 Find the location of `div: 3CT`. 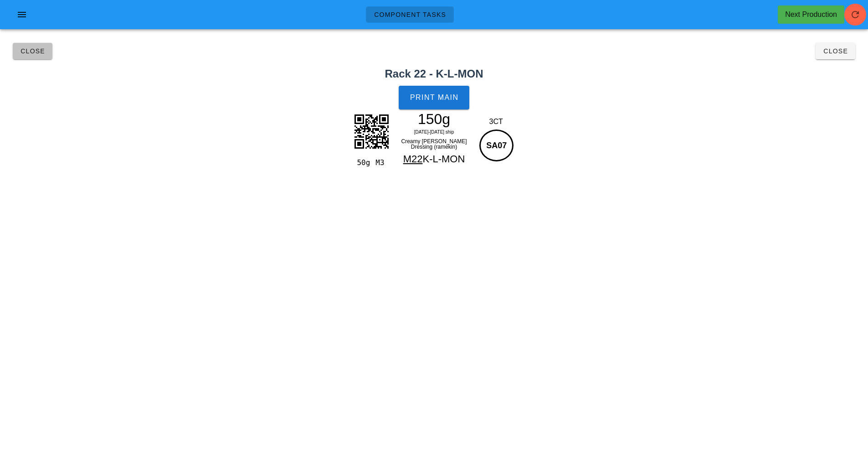

div: 3CT is located at coordinates (496, 122).